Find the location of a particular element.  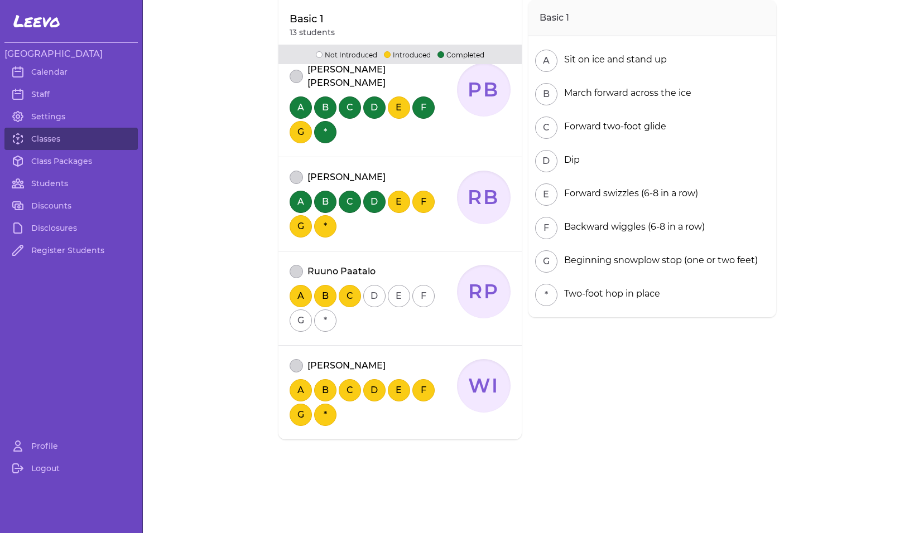

p: Completed is located at coordinates (461, 54).